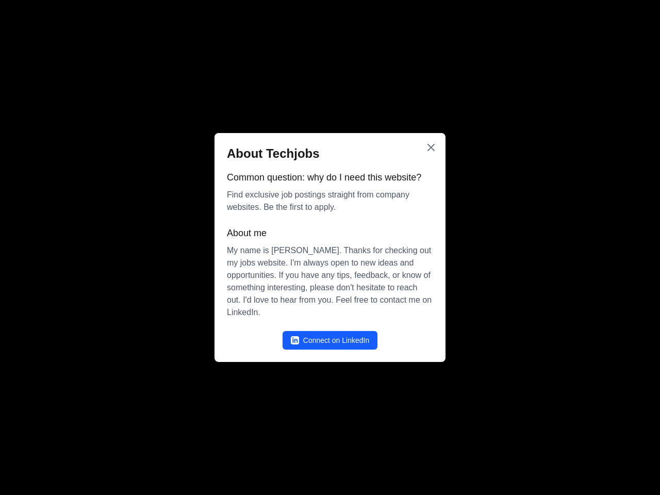 This screenshot has width=660, height=495. Describe the element at coordinates (330, 177) in the screenshot. I see `h3: Common question: why do I need this website?` at that location.